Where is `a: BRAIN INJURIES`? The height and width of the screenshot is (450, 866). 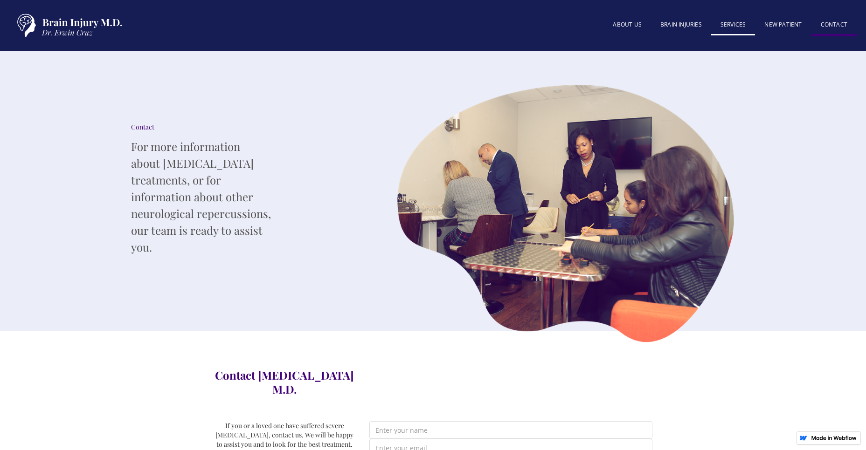
a: BRAIN INJURIES is located at coordinates (681, 25).